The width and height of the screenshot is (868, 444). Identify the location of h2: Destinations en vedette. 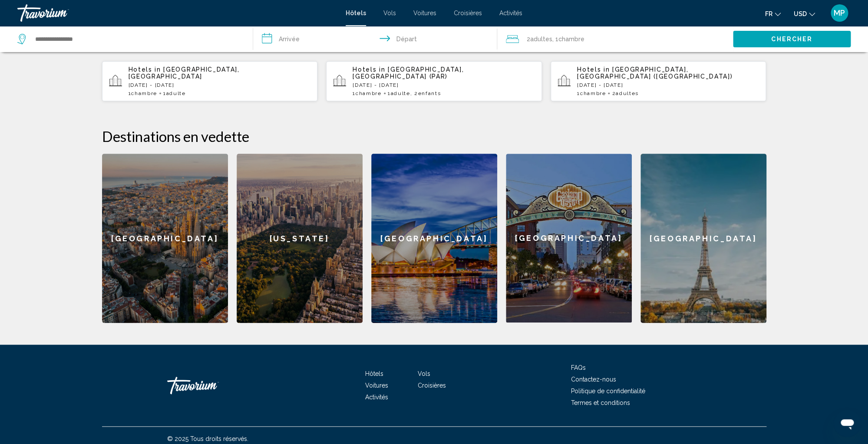
(434, 137).